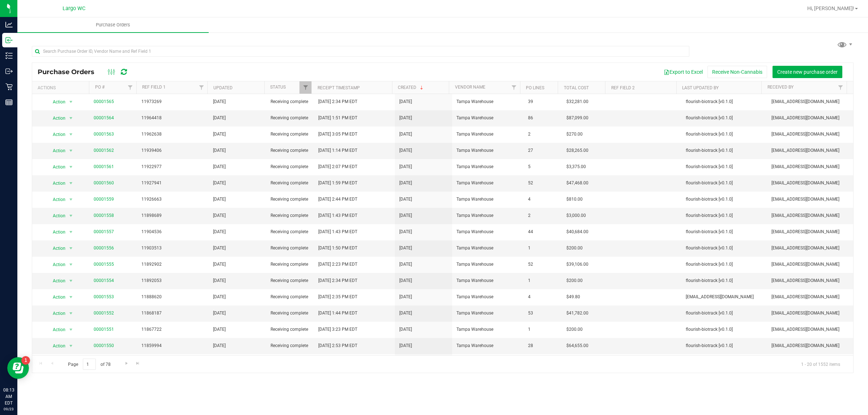 The height and width of the screenshot is (415, 868). What do you see at coordinates (126, 363) in the screenshot?
I see `a: Go to the next page` at bounding box center [126, 363].